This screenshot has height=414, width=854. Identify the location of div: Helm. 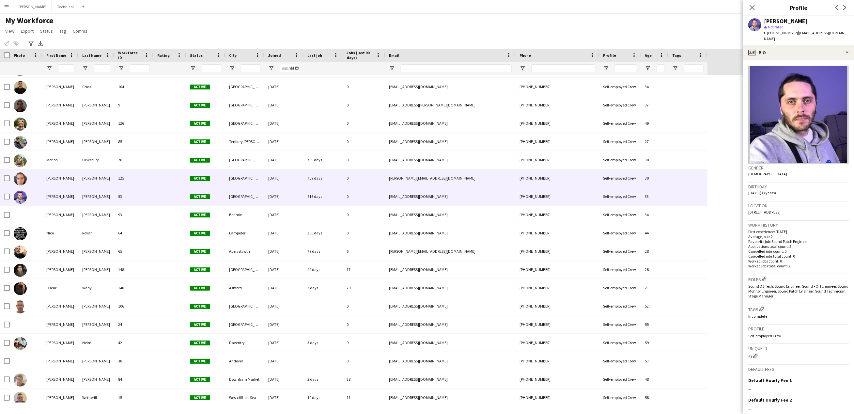
(96, 342).